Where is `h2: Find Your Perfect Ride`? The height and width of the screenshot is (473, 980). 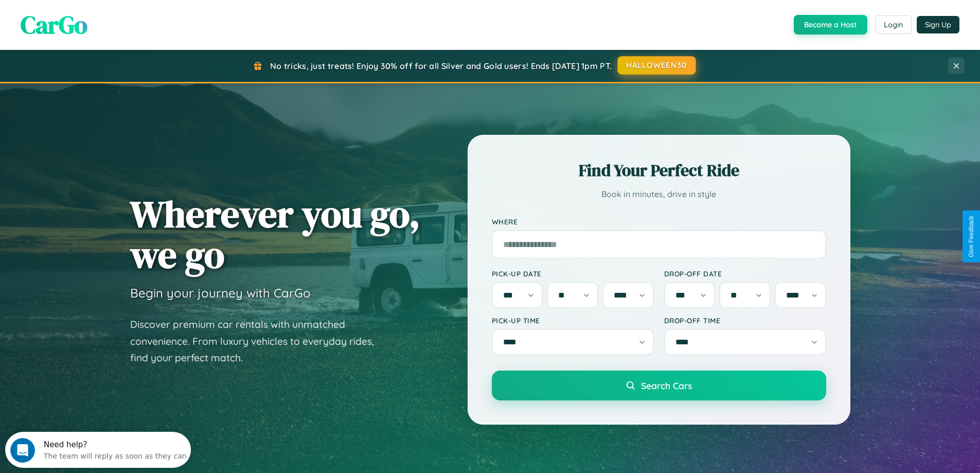
h2: Find Your Perfect Ride is located at coordinates (659, 170).